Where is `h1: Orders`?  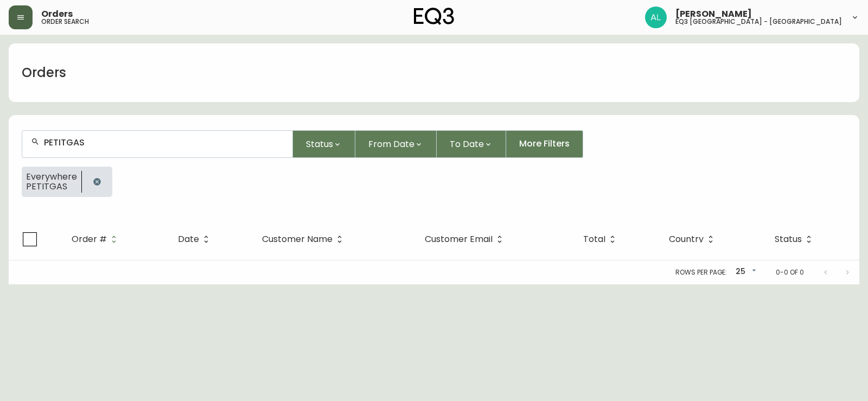 h1: Orders is located at coordinates (44, 72).